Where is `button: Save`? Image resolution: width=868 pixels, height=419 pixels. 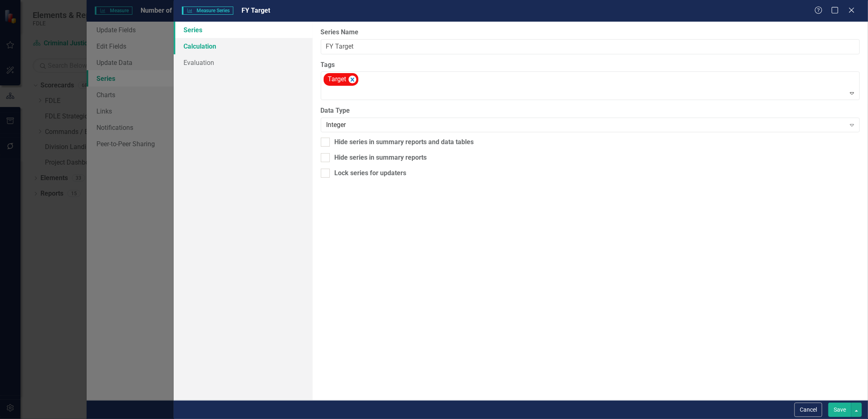
button: Save is located at coordinates (840, 410).